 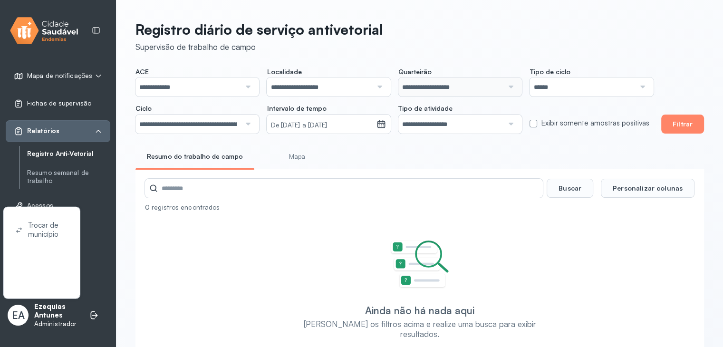 I want to click on span: Localidade, so click(x=284, y=72).